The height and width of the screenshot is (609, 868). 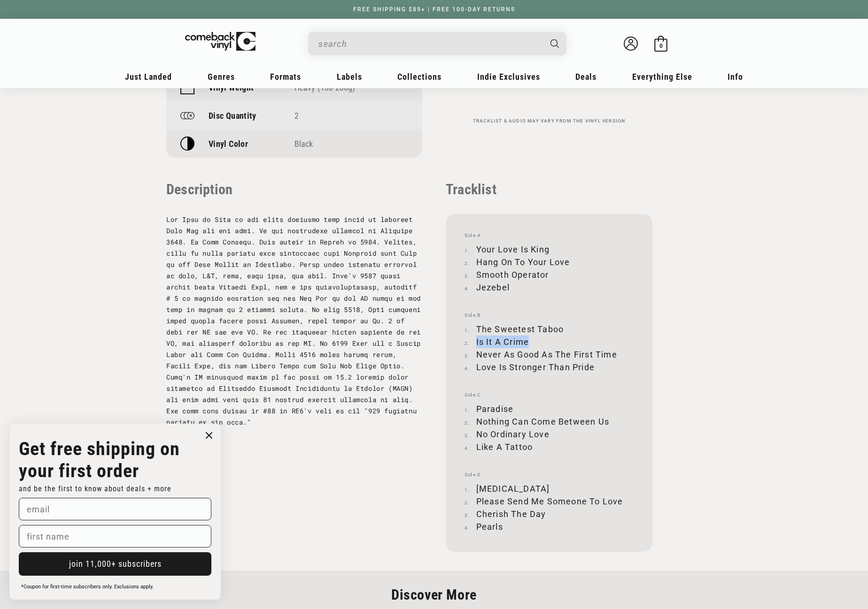 What do you see at coordinates (549, 514) in the screenshot?
I see `li: Cherish The Day` at bounding box center [549, 514].